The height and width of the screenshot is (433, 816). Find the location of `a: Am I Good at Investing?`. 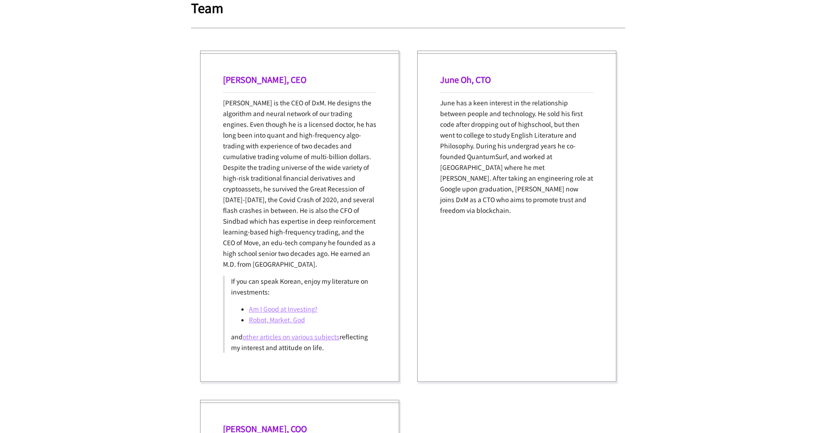

a: Am I Good at Investing? is located at coordinates (283, 309).